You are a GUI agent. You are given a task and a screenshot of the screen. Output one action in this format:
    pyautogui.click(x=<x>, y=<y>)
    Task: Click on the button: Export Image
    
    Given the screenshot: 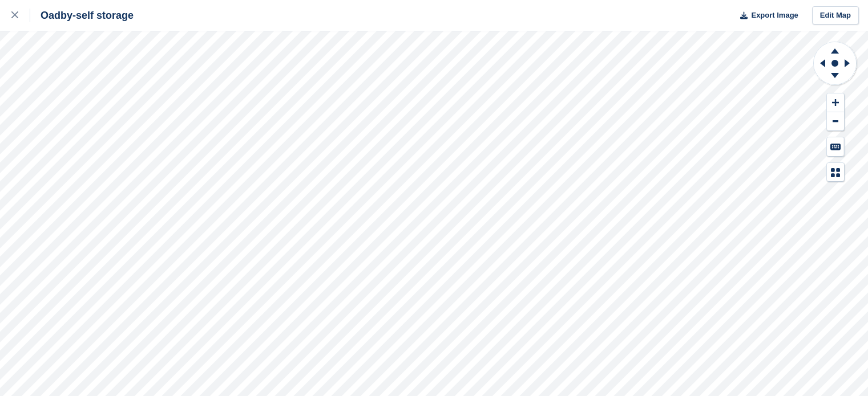 What is the action you would take?
    pyautogui.click(x=766, y=16)
    